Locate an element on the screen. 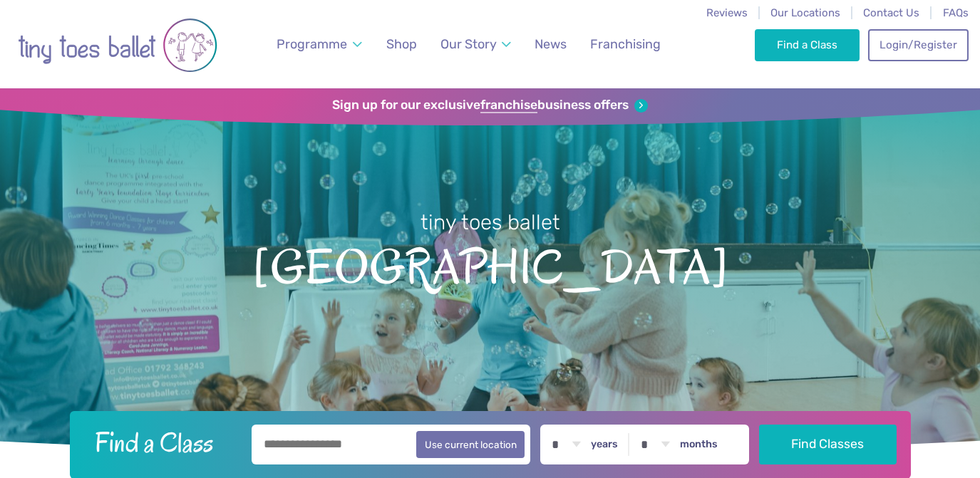 The image size is (980, 478). span: FAQs is located at coordinates (955, 13).